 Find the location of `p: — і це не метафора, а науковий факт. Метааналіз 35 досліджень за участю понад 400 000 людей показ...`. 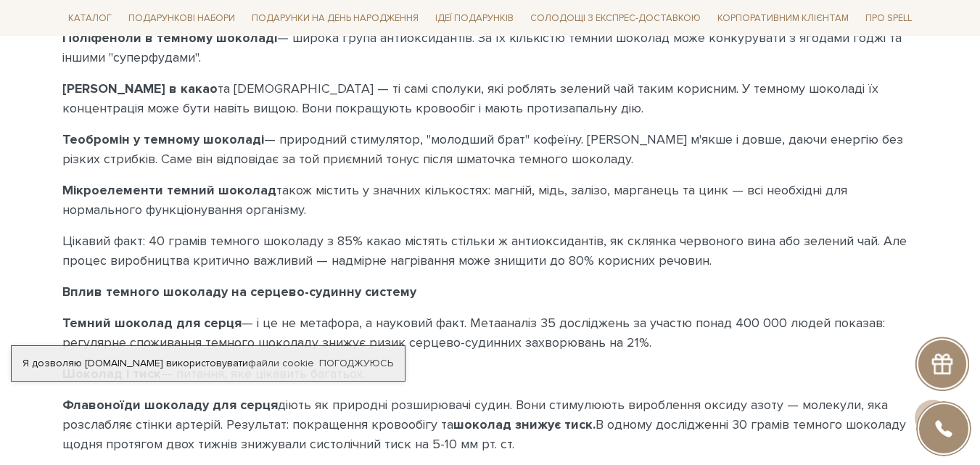

p: — і це не метафора, а науковий факт. Метааналіз 35 досліджень за участю понад 400 000 людей показ... is located at coordinates (490, 333).